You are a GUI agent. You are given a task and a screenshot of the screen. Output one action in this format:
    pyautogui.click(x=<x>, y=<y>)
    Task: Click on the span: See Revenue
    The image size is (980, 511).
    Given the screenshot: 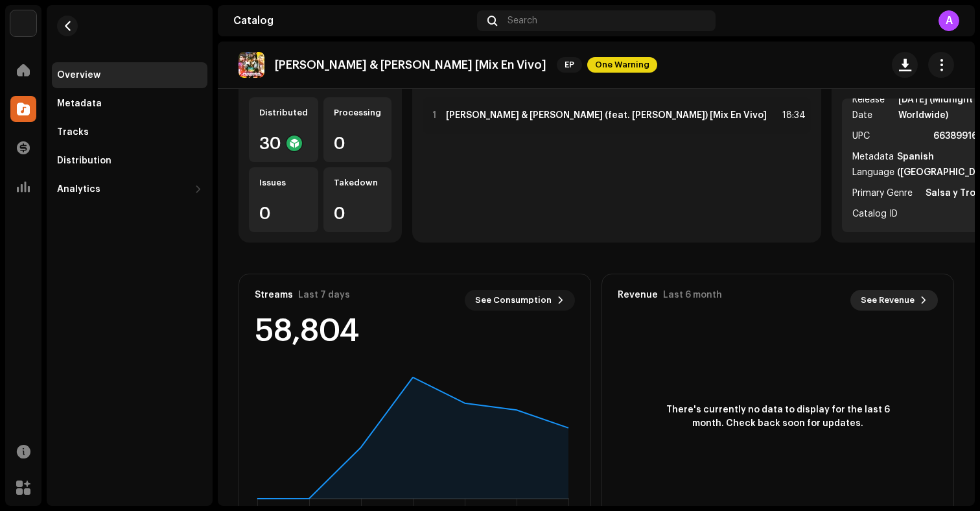 What is the action you would take?
    pyautogui.click(x=887, y=300)
    